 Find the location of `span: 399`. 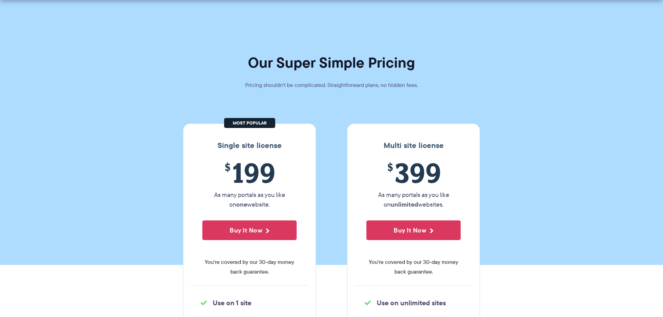

span: 399 is located at coordinates (413, 173).